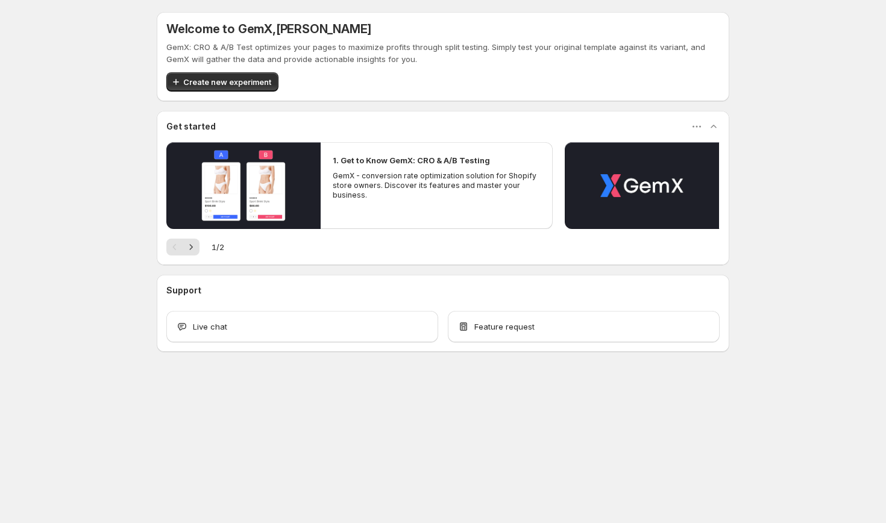  I want to click on h5: Welcome to GemX, so click(269, 29).